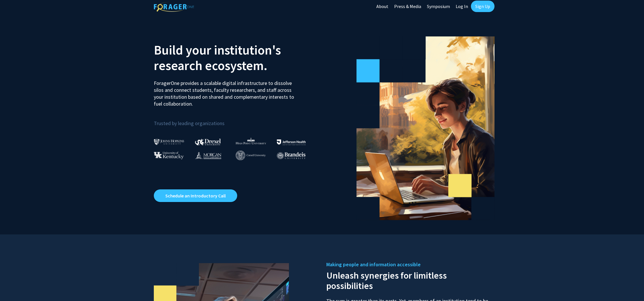  What do you see at coordinates (196, 196) in the screenshot?
I see `a: Opens in a new tab` at bounding box center [196, 196].